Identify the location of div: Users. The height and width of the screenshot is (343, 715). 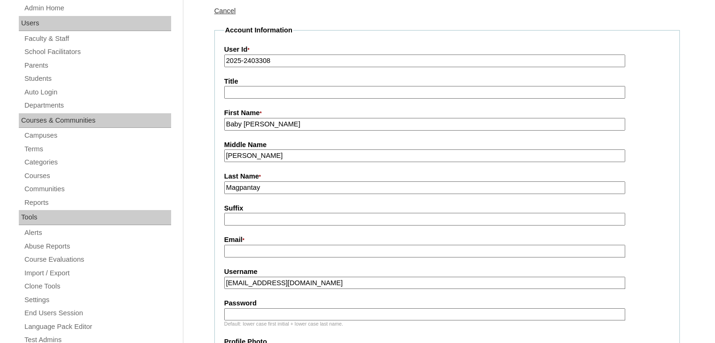
(95, 24).